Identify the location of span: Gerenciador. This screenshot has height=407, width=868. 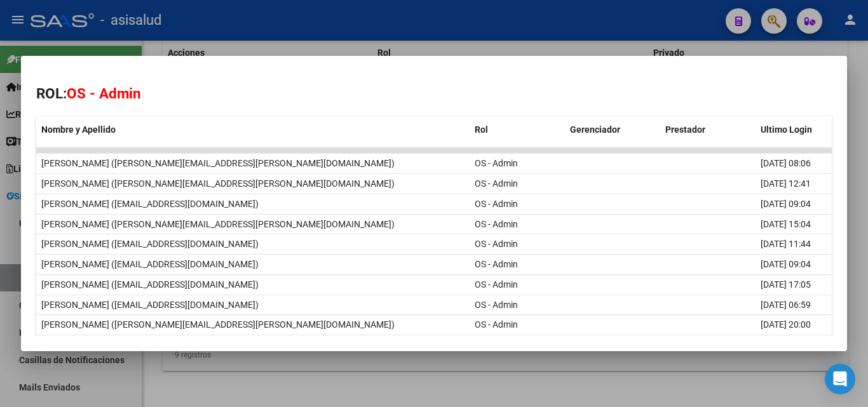
(595, 130).